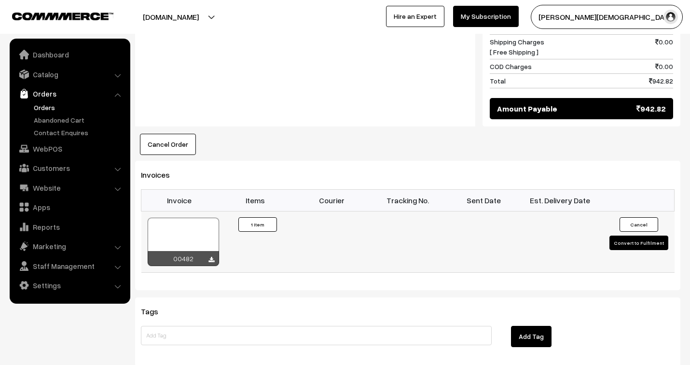 The height and width of the screenshot is (365, 690). What do you see at coordinates (69, 188) in the screenshot?
I see `a: Website` at bounding box center [69, 188].